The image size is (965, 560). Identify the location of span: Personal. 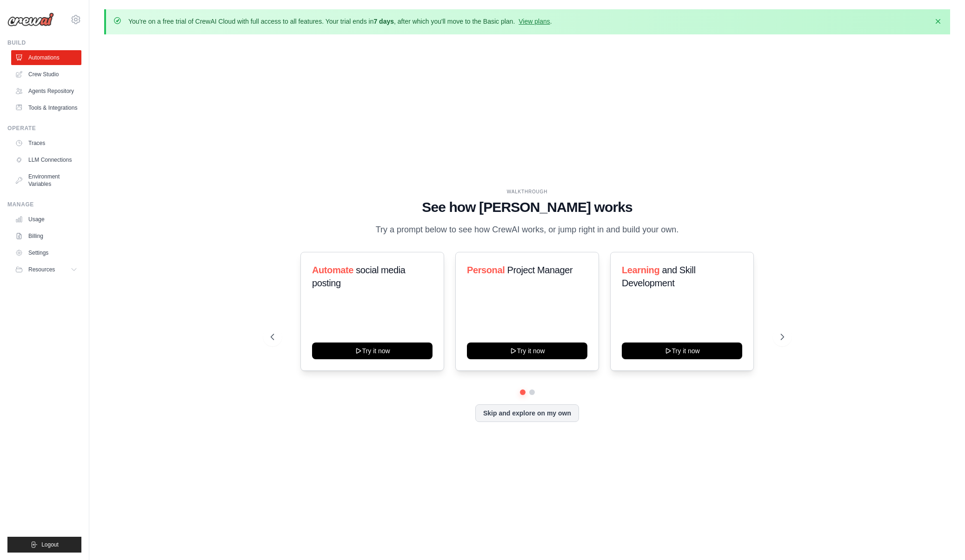
(486, 271).